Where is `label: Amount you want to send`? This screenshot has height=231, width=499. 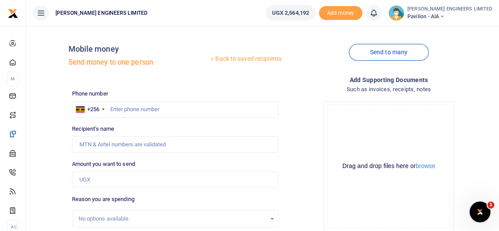 label: Amount you want to send is located at coordinates (103, 164).